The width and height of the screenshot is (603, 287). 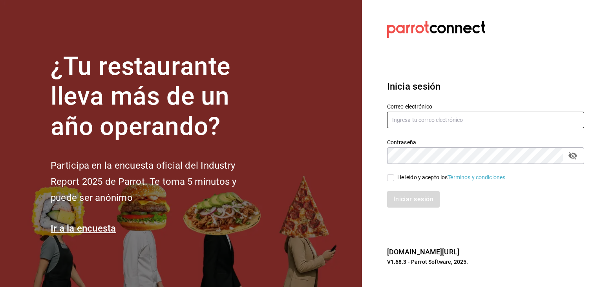 What do you see at coordinates (83, 228) in the screenshot?
I see `a: Ir a la encuesta` at bounding box center [83, 228].